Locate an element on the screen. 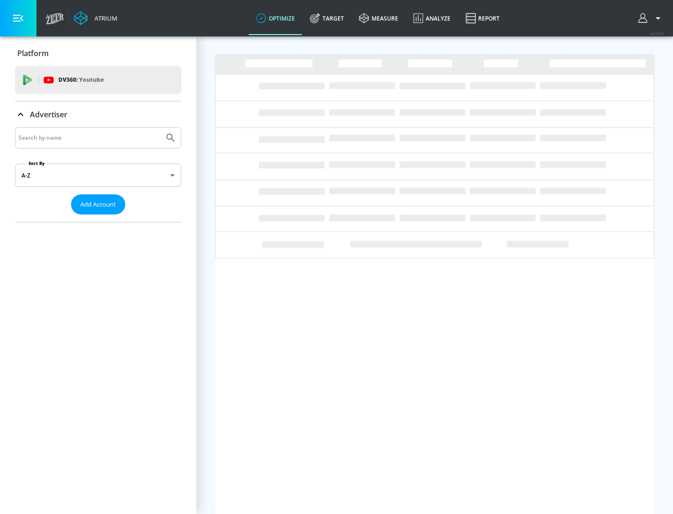 Image resolution: width=673 pixels, height=514 pixels. div: Platform is located at coordinates (98, 53).